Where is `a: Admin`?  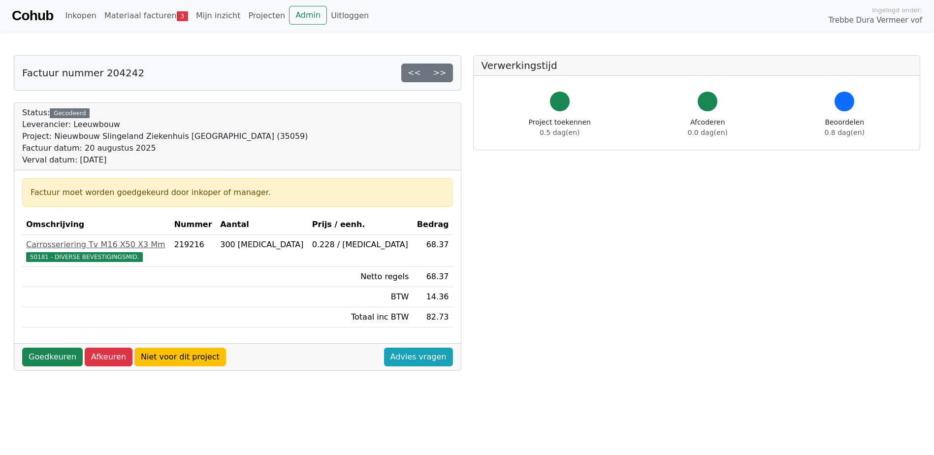 a: Admin is located at coordinates (308, 15).